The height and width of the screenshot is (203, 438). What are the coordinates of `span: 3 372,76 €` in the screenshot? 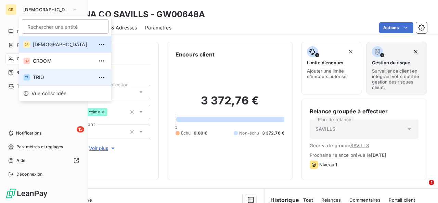 It's located at (273, 133).